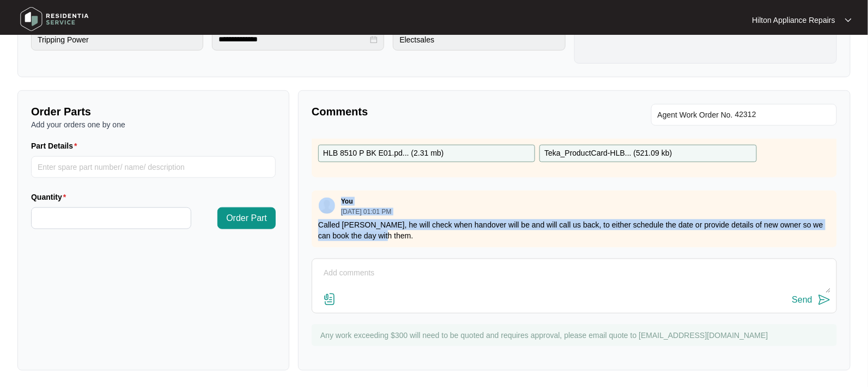 Image resolution: width=868 pixels, height=387 pixels. What do you see at coordinates (153, 125) in the screenshot?
I see `p: Add your orders one by one` at bounding box center [153, 125].